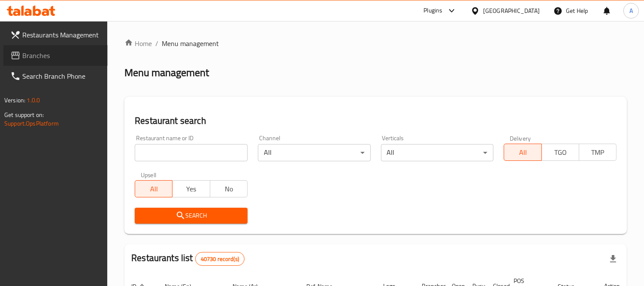 The width and height of the screenshot is (644, 286). What do you see at coordinates (166, 72) in the screenshot?
I see `h2: Menu management` at bounding box center [166, 72].